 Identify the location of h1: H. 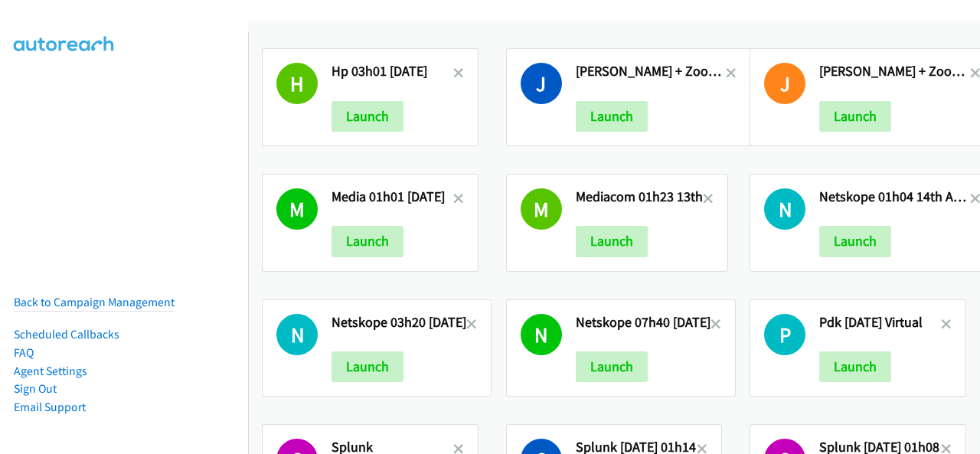
(297, 84).